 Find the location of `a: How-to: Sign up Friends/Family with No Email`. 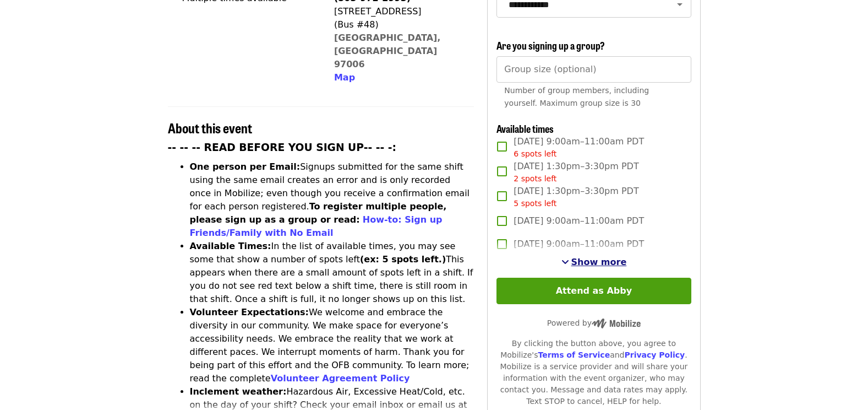

a: How-to: Sign up Friends/Family with No Email is located at coordinates (316, 226).